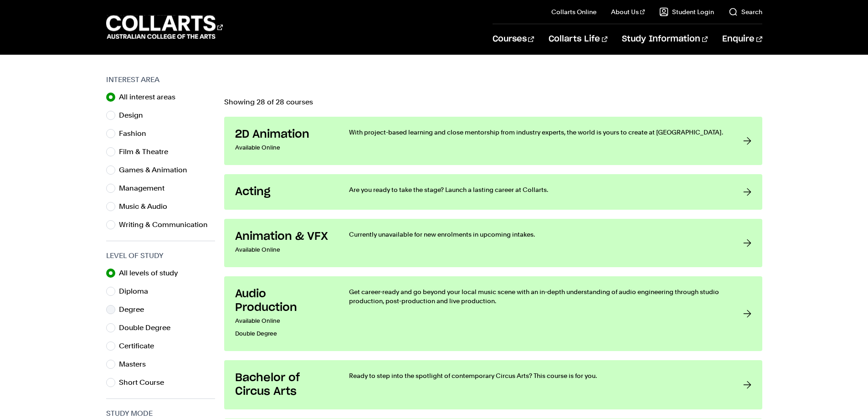 This screenshot has height=419, width=868. Describe the element at coordinates (157, 170) in the screenshot. I see `label: Games & Animation` at that location.